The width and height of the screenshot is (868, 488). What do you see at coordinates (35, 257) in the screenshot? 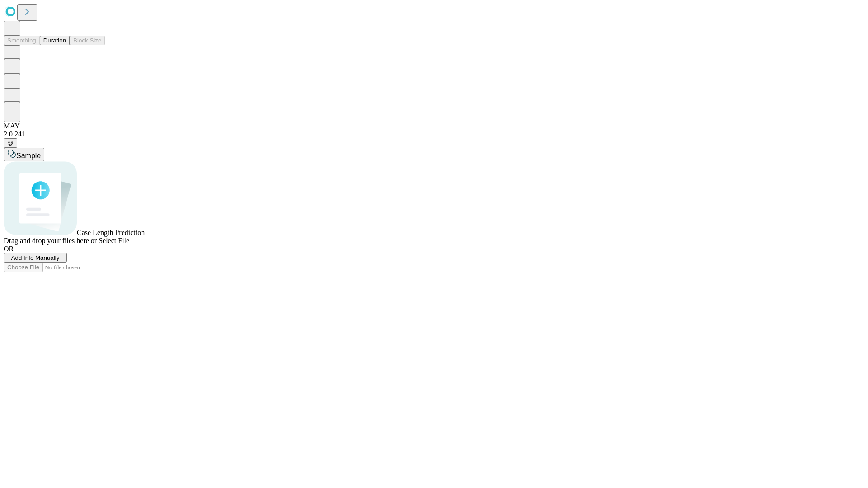
I see `span: Add Info Manually` at bounding box center [35, 257].